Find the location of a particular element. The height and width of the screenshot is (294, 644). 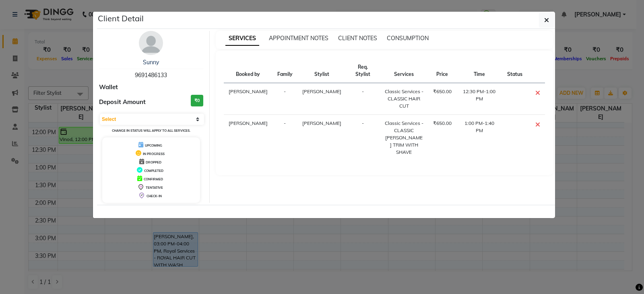

span: CHECK-IN is located at coordinates (154, 196).